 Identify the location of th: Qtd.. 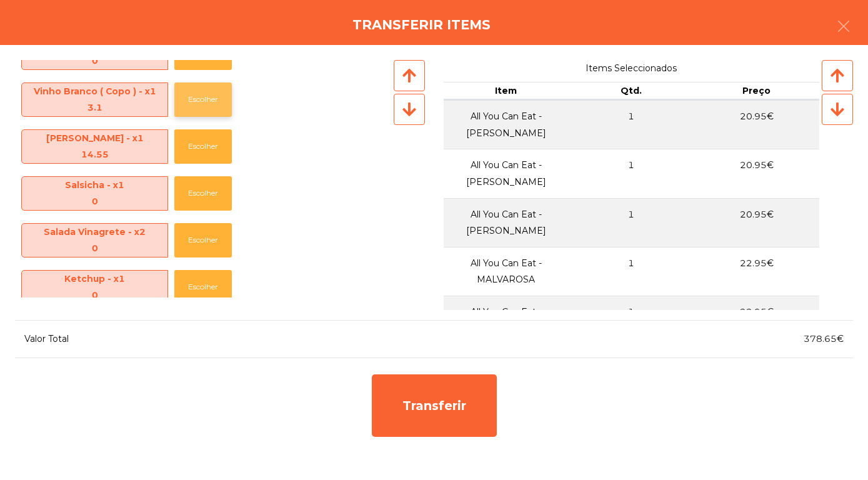
(631, 91).